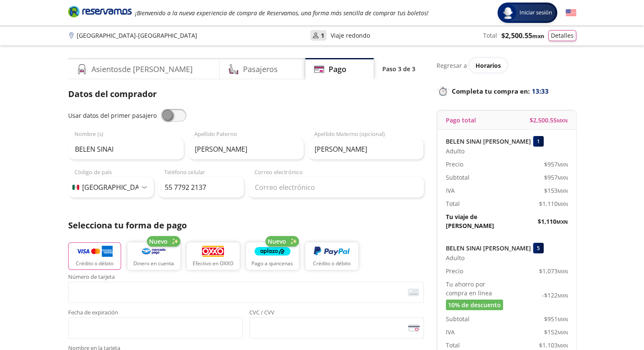 The width and height of the screenshot is (644, 350). I want to click on button: Efectivo en OXXO, so click(213, 256).